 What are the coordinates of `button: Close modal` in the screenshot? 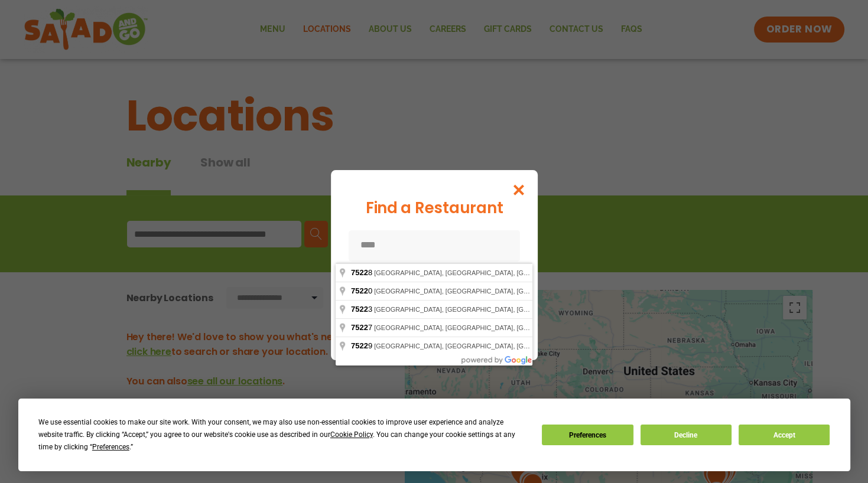 It's located at (518, 190).